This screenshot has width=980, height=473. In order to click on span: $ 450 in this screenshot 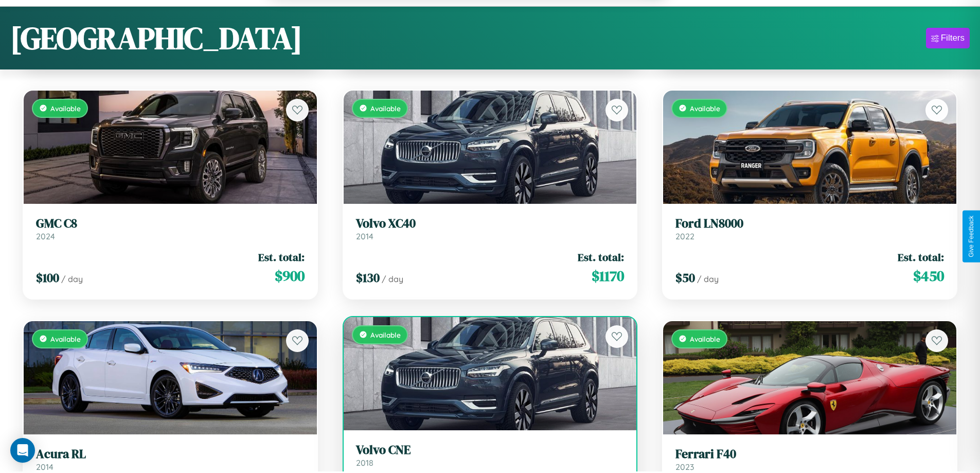, I will do `click(928, 276)`.